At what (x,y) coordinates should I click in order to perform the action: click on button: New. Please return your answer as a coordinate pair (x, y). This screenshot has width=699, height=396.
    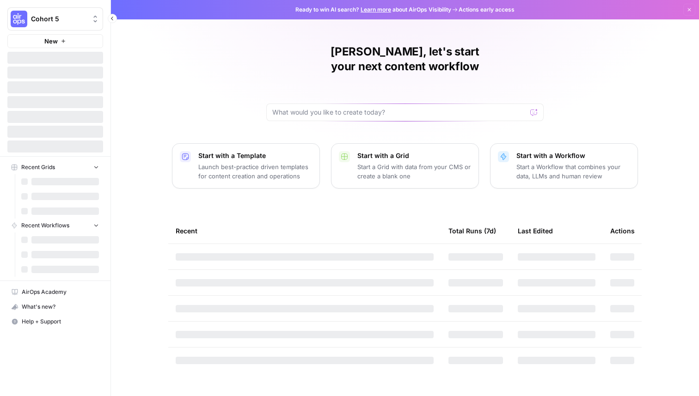
    Looking at the image, I should click on (55, 41).